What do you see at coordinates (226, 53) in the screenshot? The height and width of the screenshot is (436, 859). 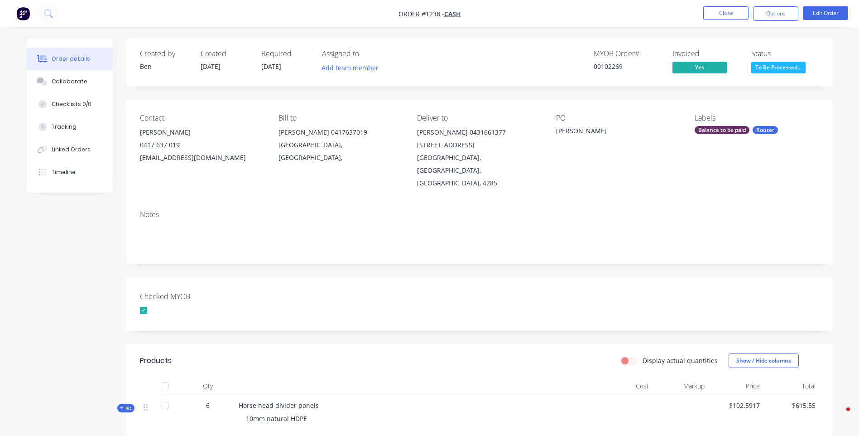 I see `div: Created` at bounding box center [226, 53].